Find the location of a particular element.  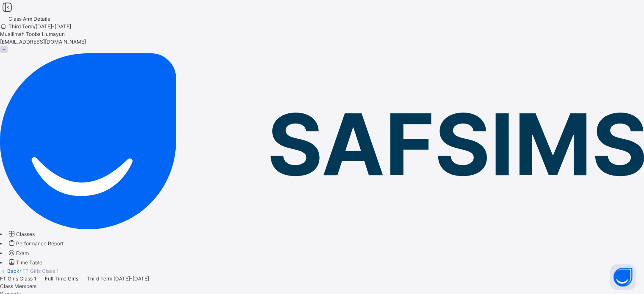

a: Time Table is located at coordinates (25, 262).